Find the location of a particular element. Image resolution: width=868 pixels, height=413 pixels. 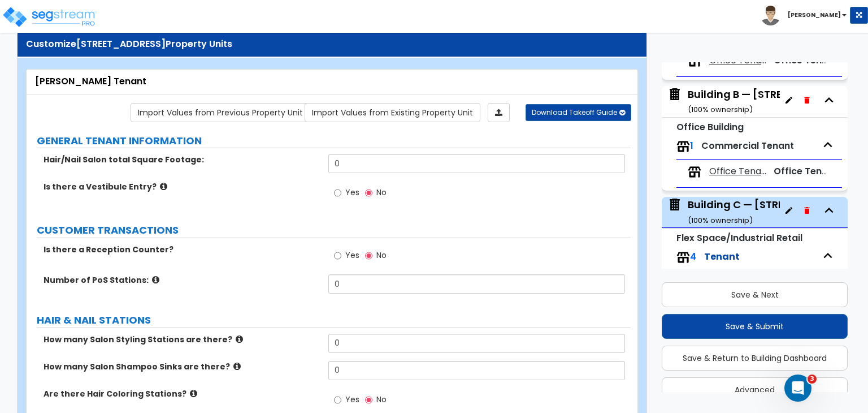

span: Building B — 6100–6144 Westline Dr is located at coordinates (723, 101).